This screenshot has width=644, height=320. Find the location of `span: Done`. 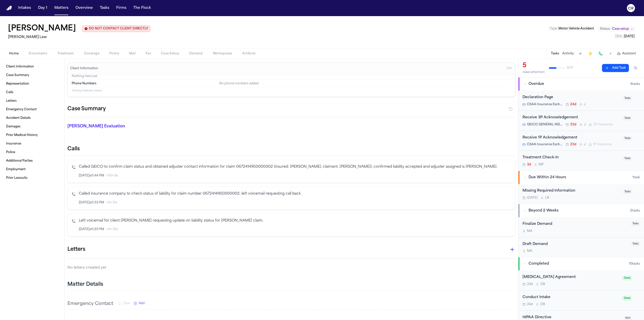

span: Done is located at coordinates (627, 298).